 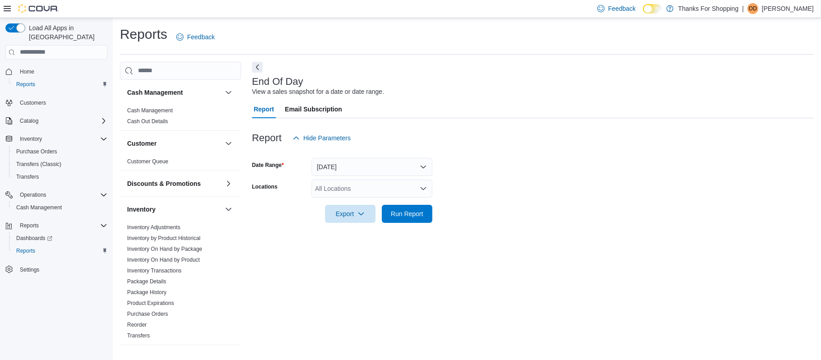 What do you see at coordinates (146, 281) in the screenshot?
I see `a: Package Details` at bounding box center [146, 281].